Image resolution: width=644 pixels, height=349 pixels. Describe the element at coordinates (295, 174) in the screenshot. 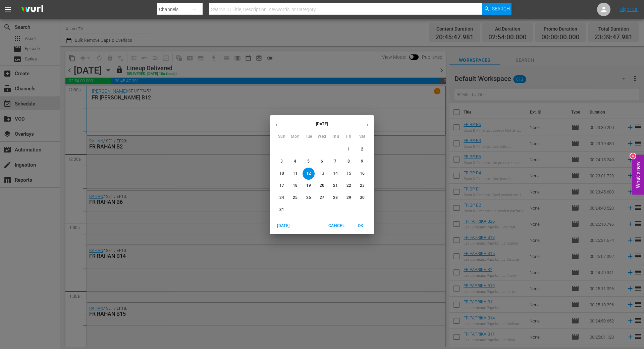

I see `button: 11` at that location.